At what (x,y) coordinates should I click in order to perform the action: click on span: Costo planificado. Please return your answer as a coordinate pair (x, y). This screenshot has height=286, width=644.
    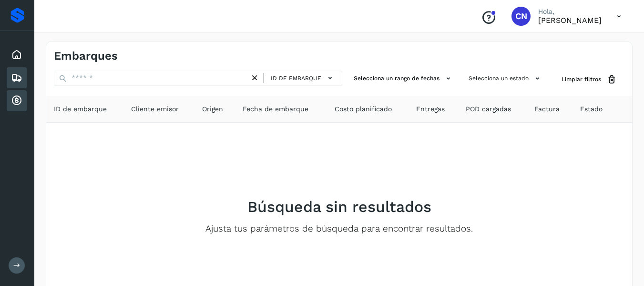
    Looking at the image, I should click on (363, 109).